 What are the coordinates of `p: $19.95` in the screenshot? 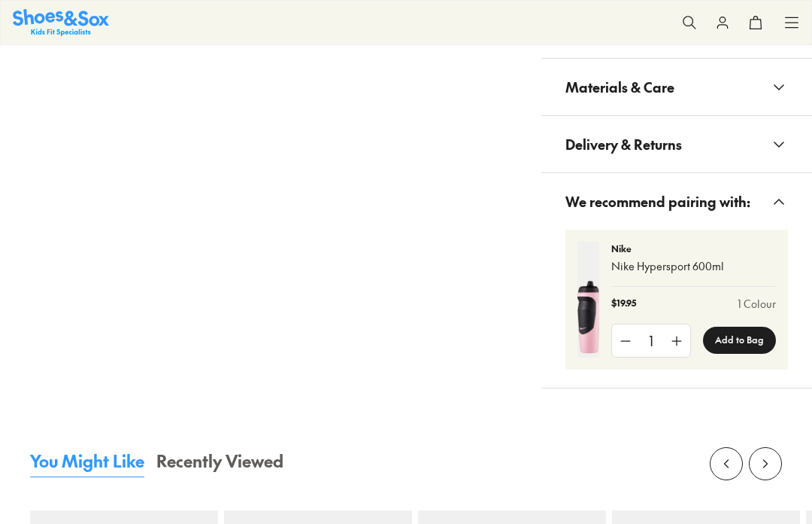 It's located at (623, 303).